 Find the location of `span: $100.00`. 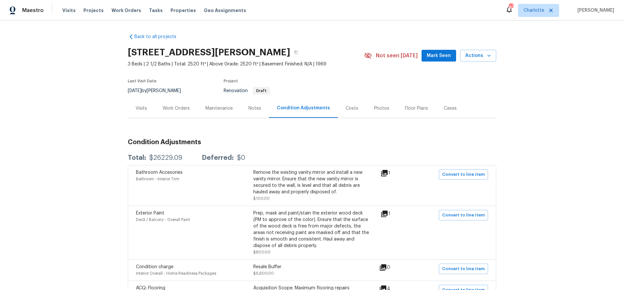

span: $100.00 is located at coordinates (261, 199).